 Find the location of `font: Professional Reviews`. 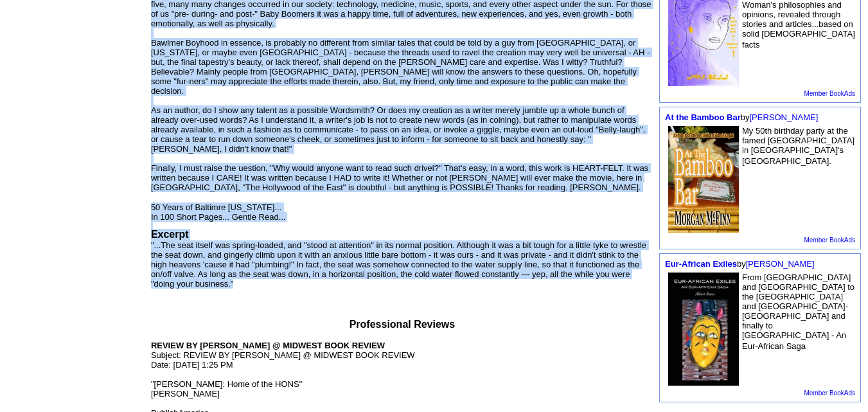

font: Professional Reviews is located at coordinates (402, 324).